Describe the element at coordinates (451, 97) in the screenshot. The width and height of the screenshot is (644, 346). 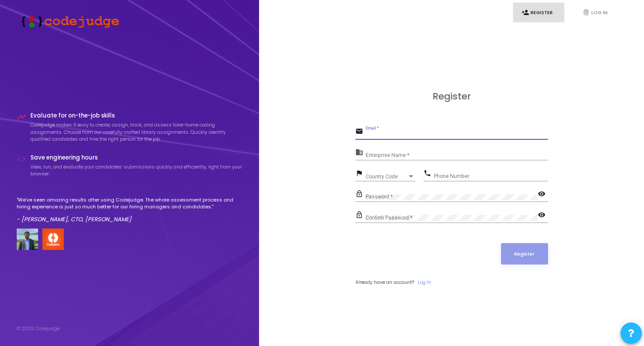
I see `h3: Register` at that location.